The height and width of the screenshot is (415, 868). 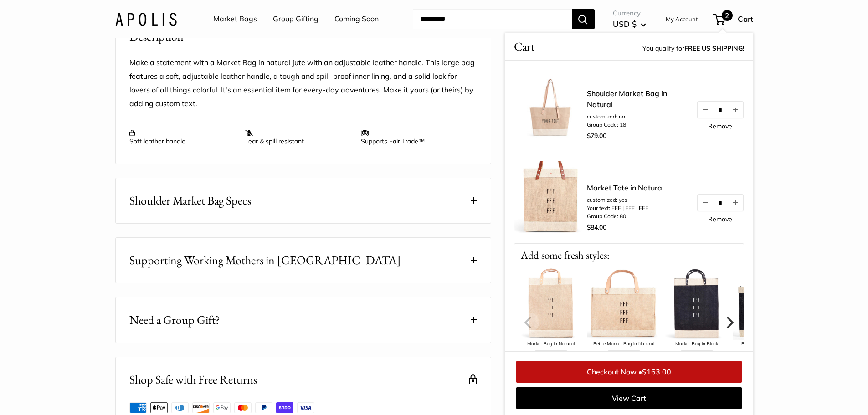 I want to click on span: Shoulder Market Bag Specs, so click(x=190, y=200).